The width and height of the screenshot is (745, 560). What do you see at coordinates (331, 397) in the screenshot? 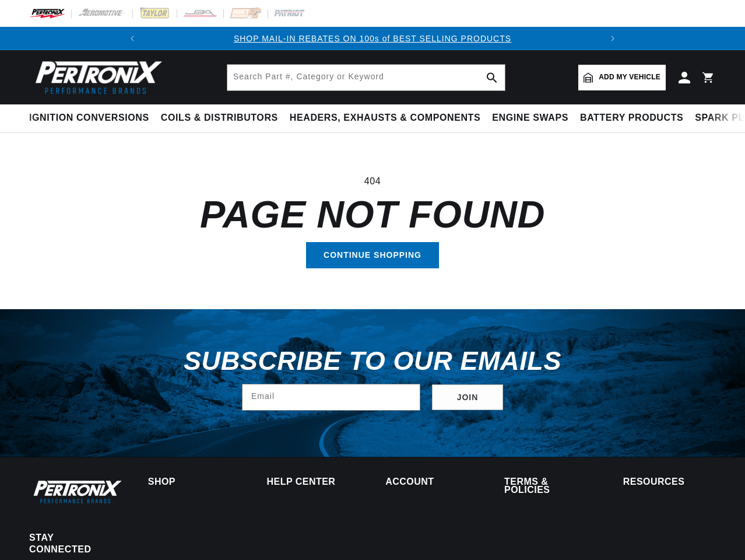
I see `input: Email` at bounding box center [331, 397].